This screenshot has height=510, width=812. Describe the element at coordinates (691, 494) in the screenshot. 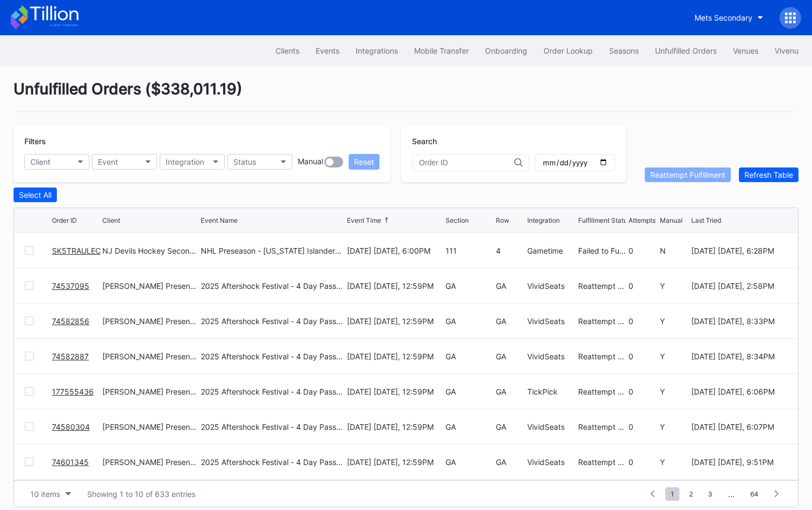

I see `span: 2` at that location.